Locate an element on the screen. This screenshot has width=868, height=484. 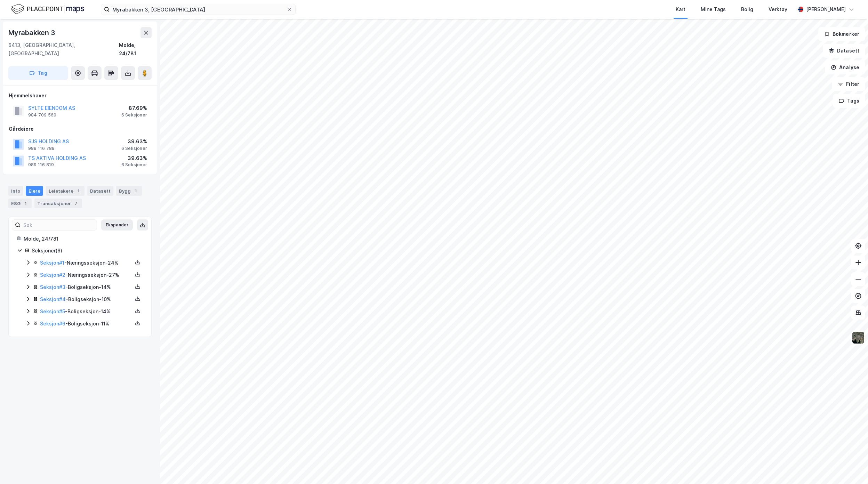
div: Myrabakken 3 is located at coordinates (32, 32).